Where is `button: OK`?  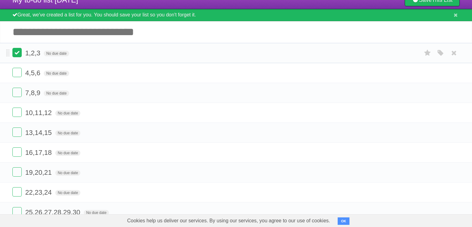 button: OK is located at coordinates (344, 221).